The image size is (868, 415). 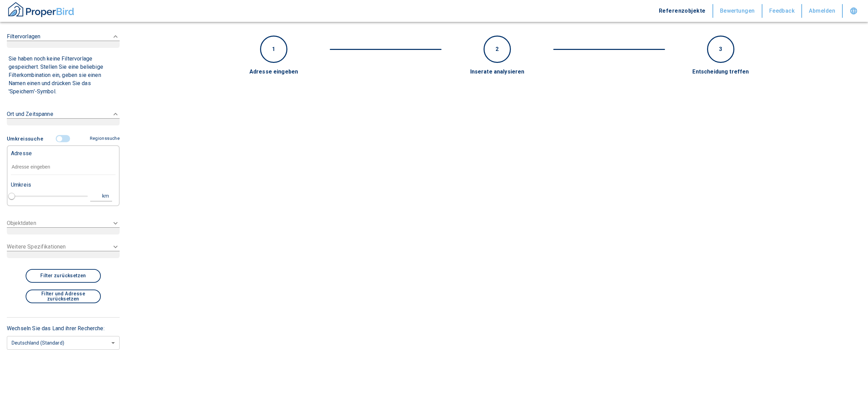 I want to click on p: 3, so click(x=720, y=49).